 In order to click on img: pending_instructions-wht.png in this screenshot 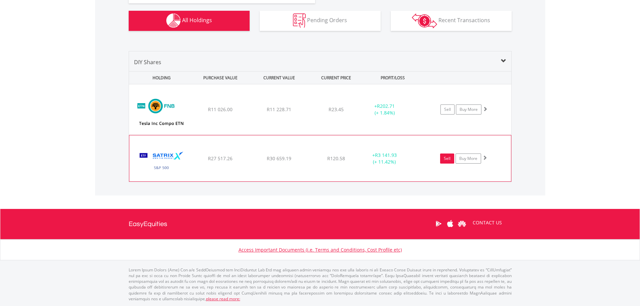, I will do `click(299, 20)`.